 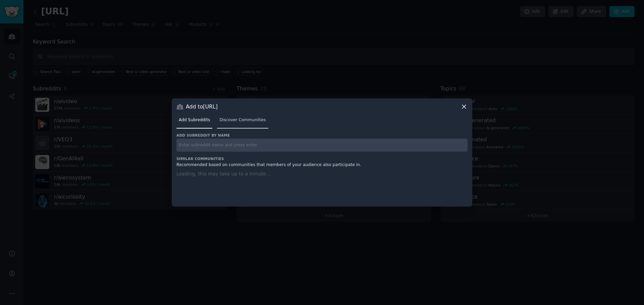 What do you see at coordinates (322, 185) in the screenshot?
I see `div: Loading, this may take up to a minute...` at bounding box center [322, 185].